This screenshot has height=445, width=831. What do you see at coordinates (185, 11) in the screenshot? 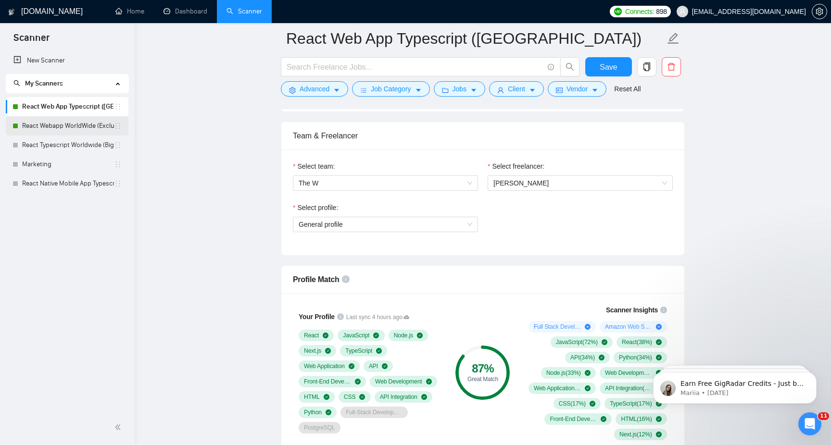
I see `a: dashboardDashboard` at bounding box center [185, 11].